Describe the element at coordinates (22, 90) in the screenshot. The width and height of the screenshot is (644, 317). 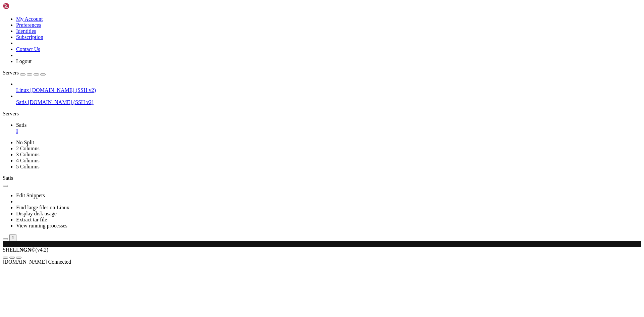
I see `span: Linux` at that location.